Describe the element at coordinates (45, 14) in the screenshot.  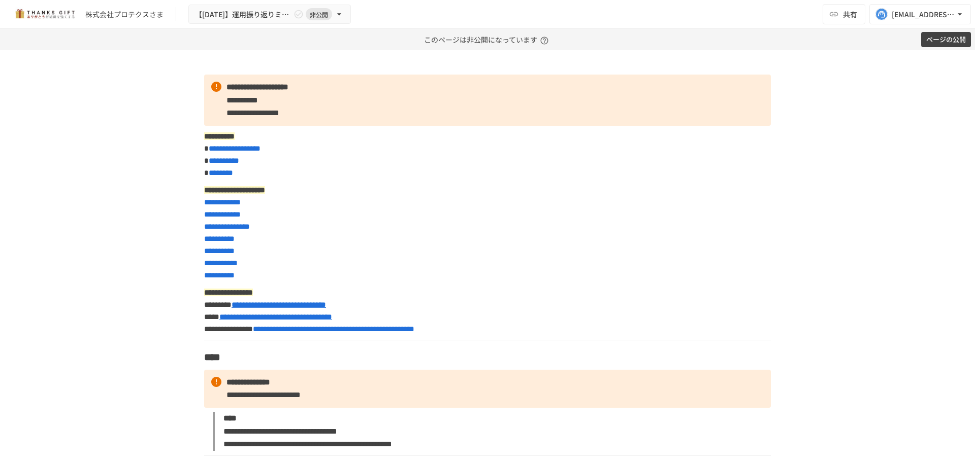
I see `img: mMP1OxWUAhQbsRWCurg7vIHe5HqDpP7qZo7fRoNLXQh` at that location.